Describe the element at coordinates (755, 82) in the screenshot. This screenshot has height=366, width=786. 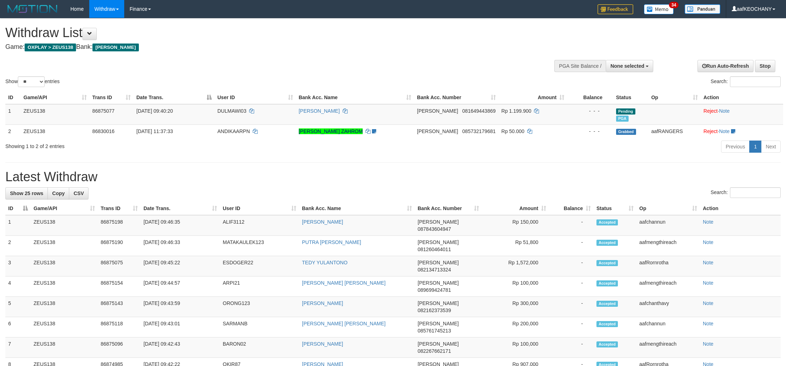
I see `input: Search:` at that location.